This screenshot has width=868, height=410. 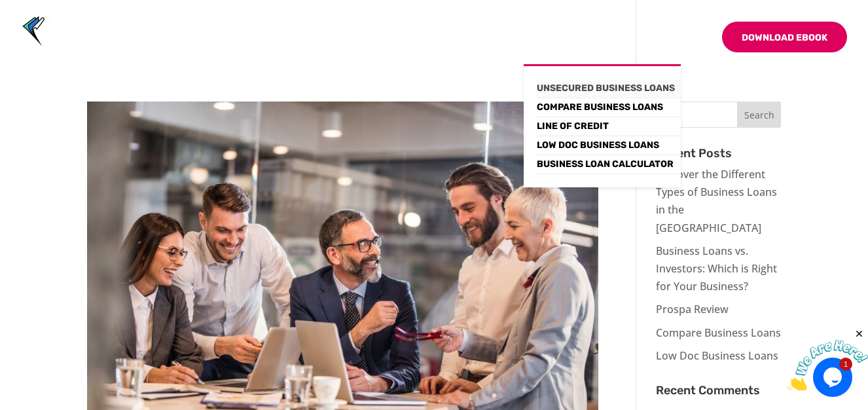 What do you see at coordinates (719, 393) in the screenshot?
I see `h4: Recent Comments` at bounding box center [719, 393].